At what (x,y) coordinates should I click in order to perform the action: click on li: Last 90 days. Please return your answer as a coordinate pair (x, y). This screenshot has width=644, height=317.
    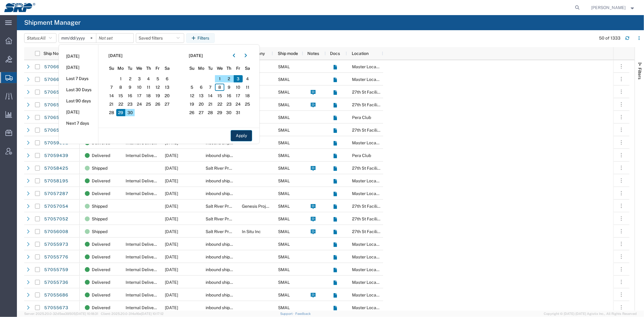
    Looking at the image, I should click on (79, 101).